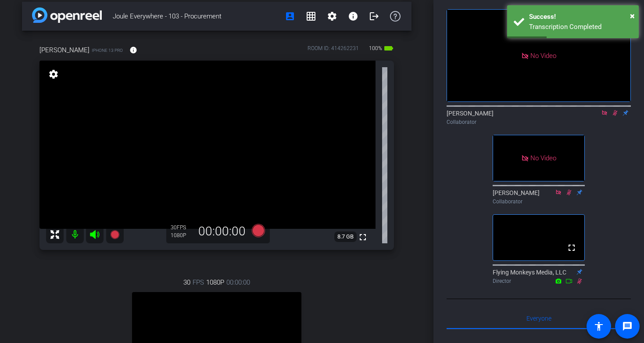 The width and height of the screenshot is (644, 343). Describe the element at coordinates (389, 48) in the screenshot. I see `mat-icon: battery_std` at that location.